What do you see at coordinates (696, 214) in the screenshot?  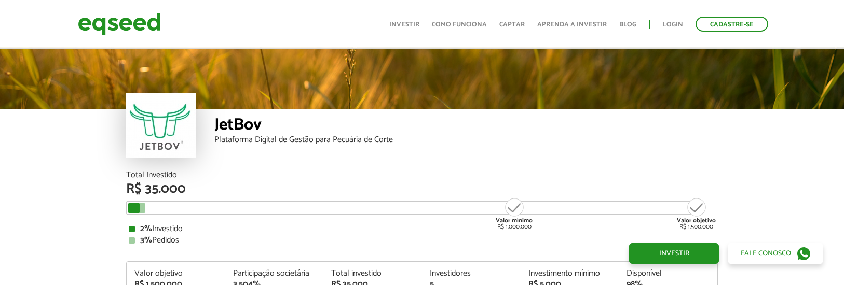 I see `div: R$ 1.500.000` at bounding box center [696, 214].